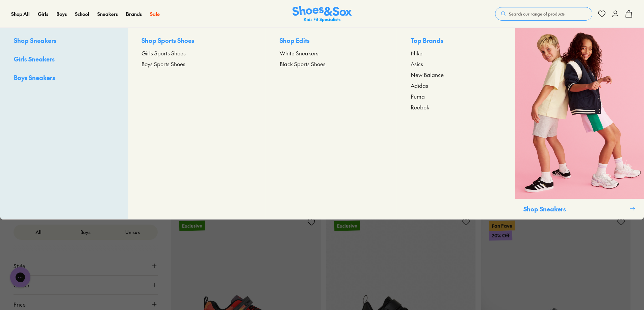 This screenshot has width=644, height=310. What do you see at coordinates (501, 225) in the screenshot?
I see `p: Fan Fave` at bounding box center [501, 225].